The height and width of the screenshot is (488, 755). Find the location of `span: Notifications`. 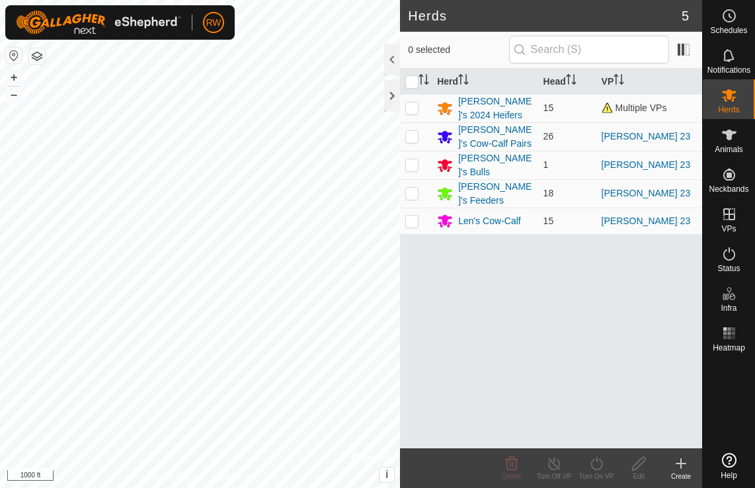

span: Notifications is located at coordinates (728, 70).